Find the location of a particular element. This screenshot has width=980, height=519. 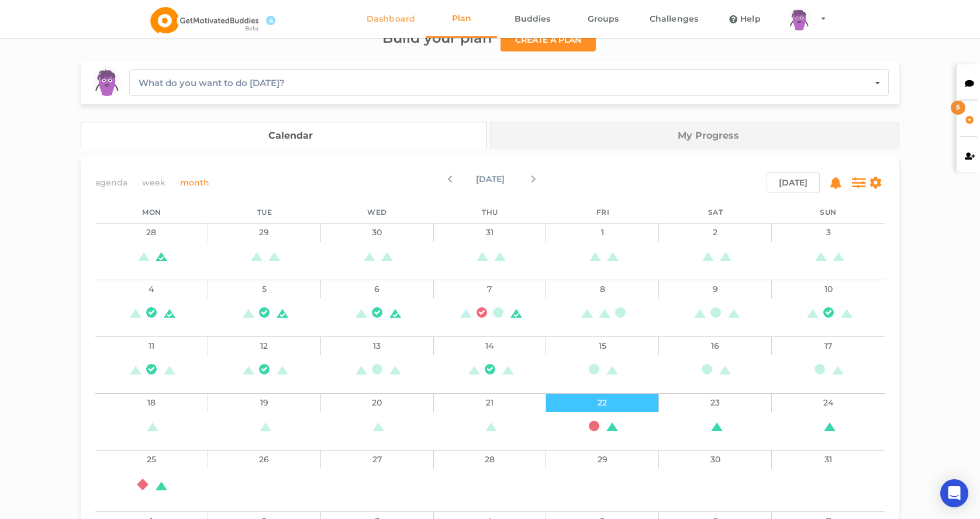

div: Sat is located at coordinates (715, 213).